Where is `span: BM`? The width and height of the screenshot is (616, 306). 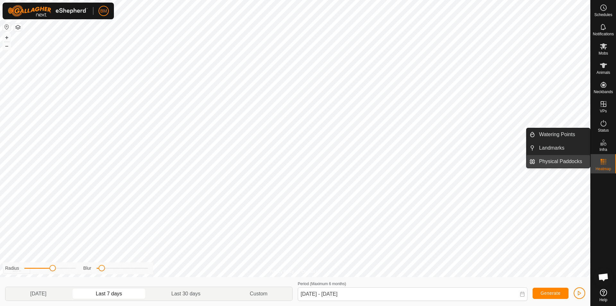
span: BM is located at coordinates (104, 11).